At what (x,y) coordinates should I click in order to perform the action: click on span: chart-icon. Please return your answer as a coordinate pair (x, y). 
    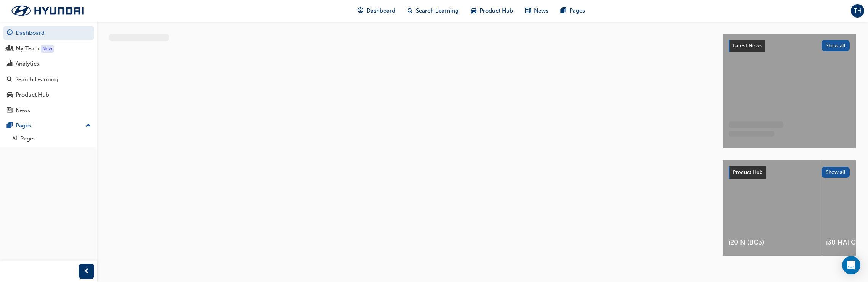
    Looking at the image, I should click on (9, 64).